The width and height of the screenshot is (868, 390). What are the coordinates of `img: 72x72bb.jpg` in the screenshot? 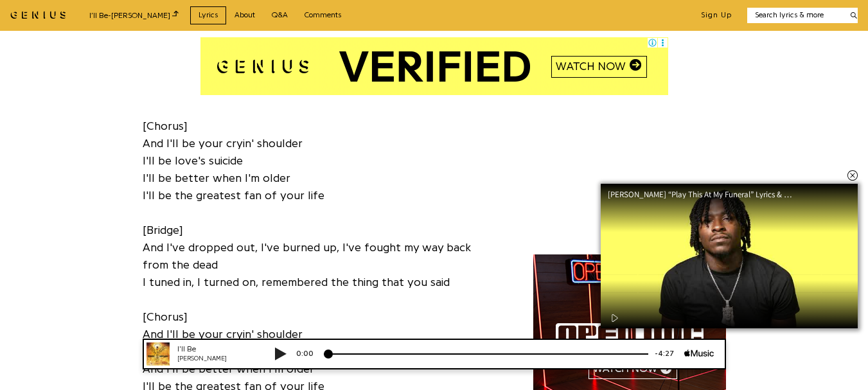 It's located at (26, 16).